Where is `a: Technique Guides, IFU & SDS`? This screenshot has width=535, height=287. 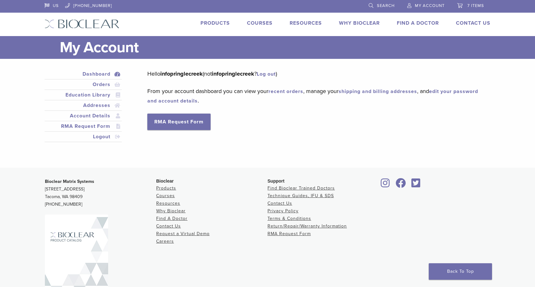
a: Technique Guides, IFU & SDS is located at coordinates (301, 196).